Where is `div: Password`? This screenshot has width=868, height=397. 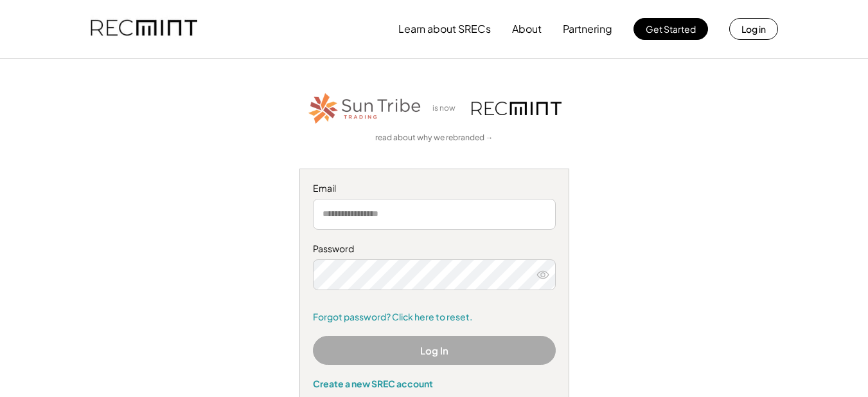
div: Password is located at coordinates (434, 249).